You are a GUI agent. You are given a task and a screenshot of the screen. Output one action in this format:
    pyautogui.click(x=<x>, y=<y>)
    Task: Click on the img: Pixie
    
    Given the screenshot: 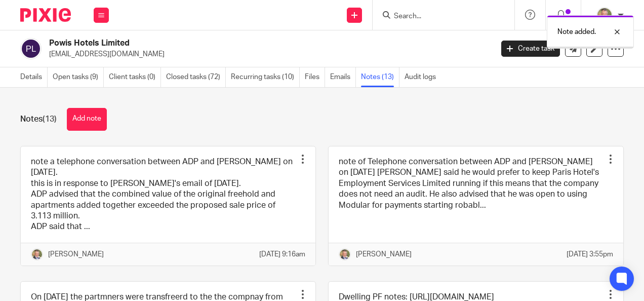 What is the action you would take?
    pyautogui.click(x=45, y=15)
    